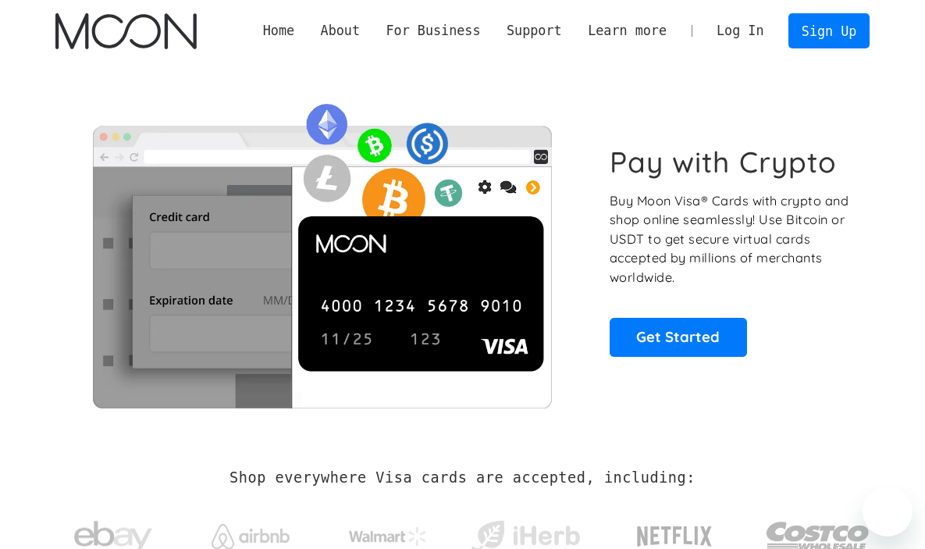  What do you see at coordinates (279, 30) in the screenshot?
I see `a: Home` at bounding box center [279, 30].